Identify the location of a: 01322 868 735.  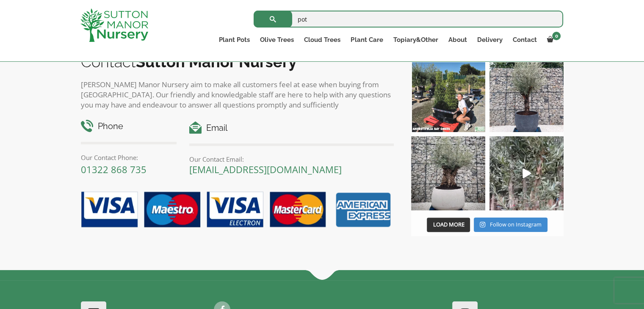
(113, 169).